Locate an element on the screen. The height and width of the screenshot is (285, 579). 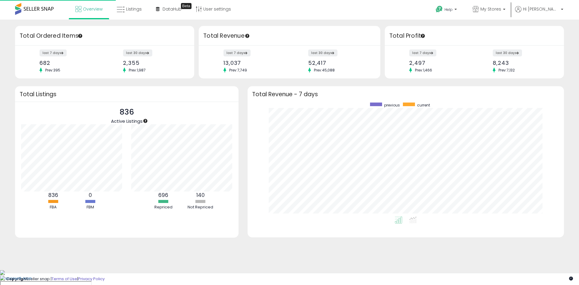
div: FBA is located at coordinates (53, 207).